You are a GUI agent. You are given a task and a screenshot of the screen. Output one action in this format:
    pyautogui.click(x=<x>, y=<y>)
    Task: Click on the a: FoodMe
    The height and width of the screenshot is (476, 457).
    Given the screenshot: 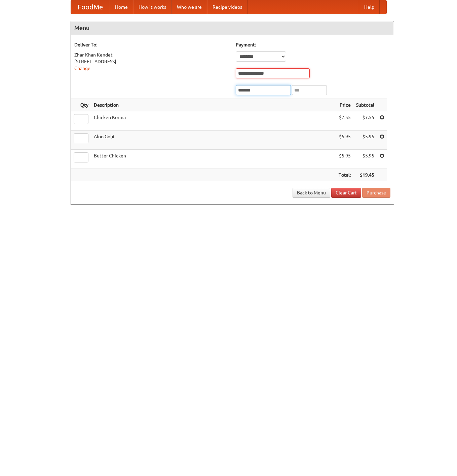 What is the action you would take?
    pyautogui.click(x=90, y=7)
    